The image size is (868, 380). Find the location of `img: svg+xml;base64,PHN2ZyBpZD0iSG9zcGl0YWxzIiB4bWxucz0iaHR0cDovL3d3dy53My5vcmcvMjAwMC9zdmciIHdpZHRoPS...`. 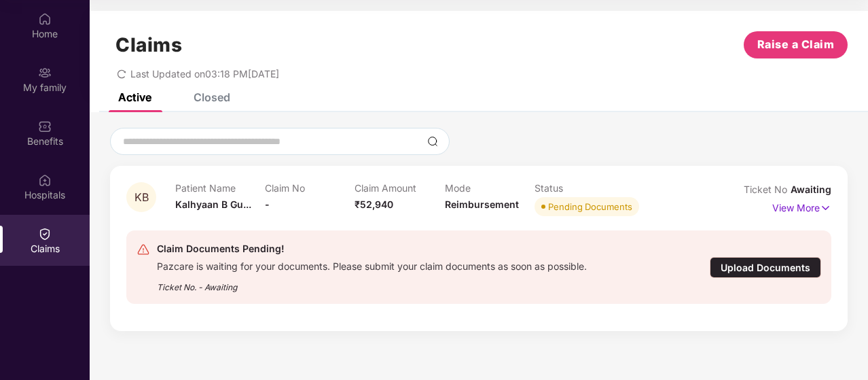

img: svg+xml;base64,PHN2ZyBpZD0iSG9zcGl0YWxzIiB4bWxucz0iaHR0cDovL3d3dy53My5vcmcvMjAwMC9zdmciIHdpZHRoPS... is located at coordinates (45, 180).